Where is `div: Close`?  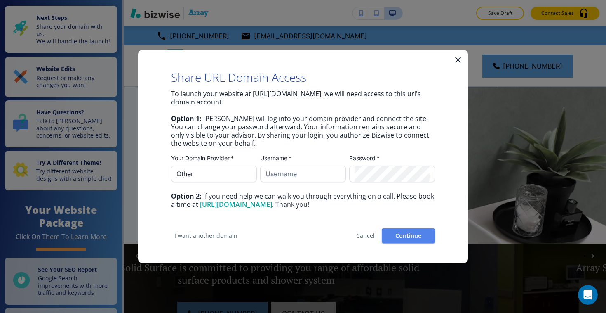
div: Close is located at coordinates (152, 11).